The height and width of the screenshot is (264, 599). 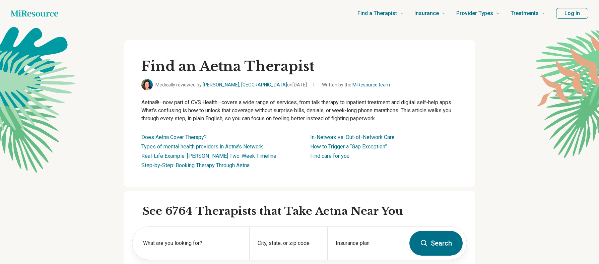 I want to click on a: Step-by-Step: Booking Therapy Through Aetna, so click(x=195, y=165).